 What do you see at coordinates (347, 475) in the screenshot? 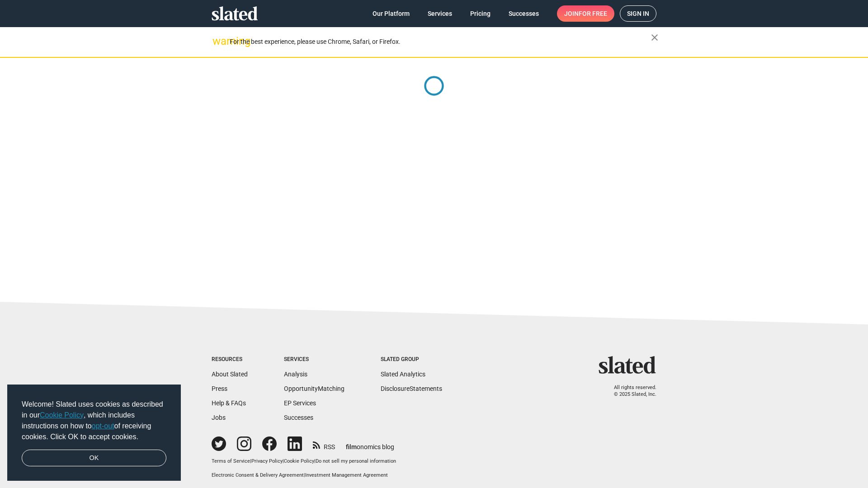
I see `a: Investment Management Agreement` at bounding box center [347, 475].